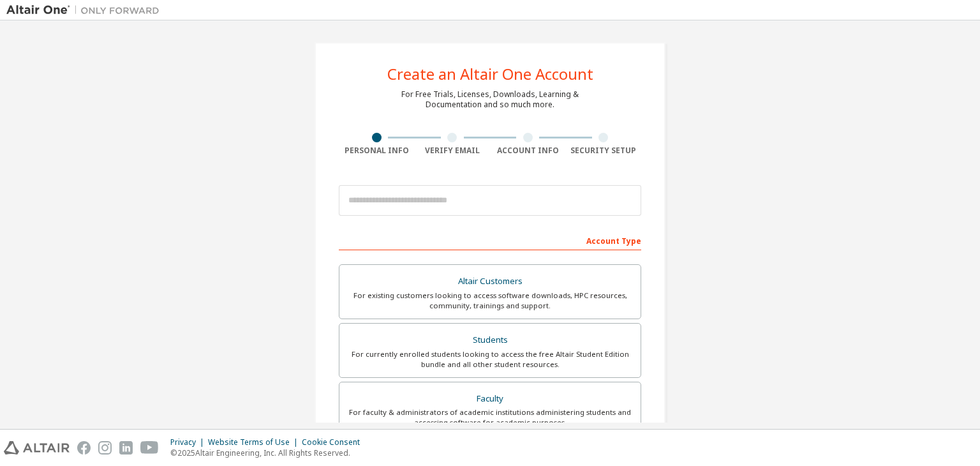 The width and height of the screenshot is (980, 466). I want to click on div: For faculty & administrators of academic institutions administering students and accessing softwa..., so click(490, 418).